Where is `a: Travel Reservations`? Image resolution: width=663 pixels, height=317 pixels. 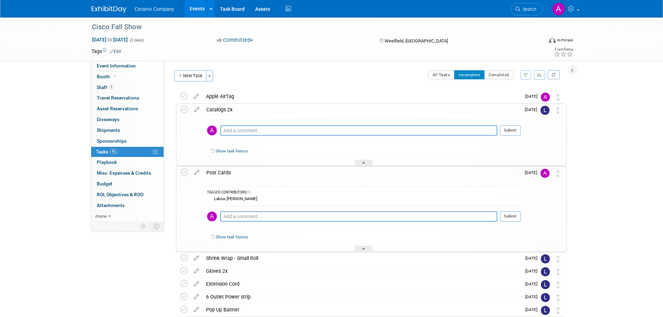
a: Travel Reservations is located at coordinates (127, 98).